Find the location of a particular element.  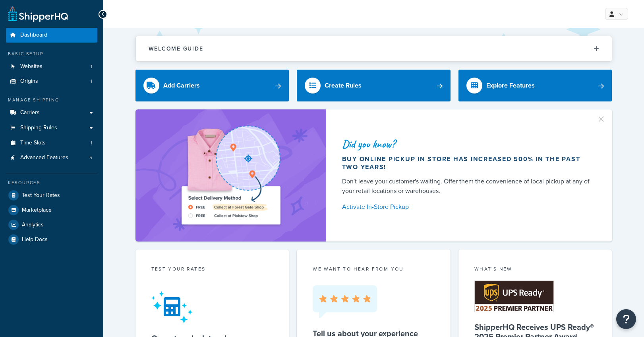

div: Add Carriers is located at coordinates (182, 85).